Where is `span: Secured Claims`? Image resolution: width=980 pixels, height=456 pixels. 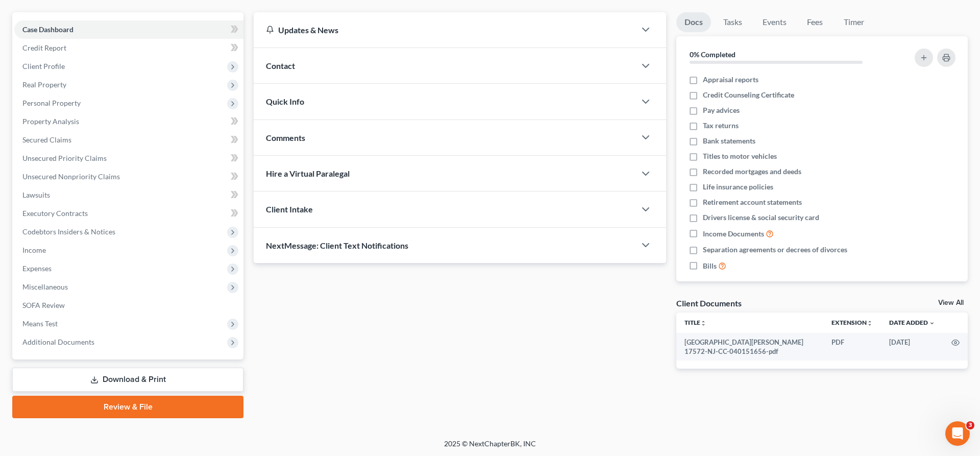
span: Secured Claims is located at coordinates (47, 140).